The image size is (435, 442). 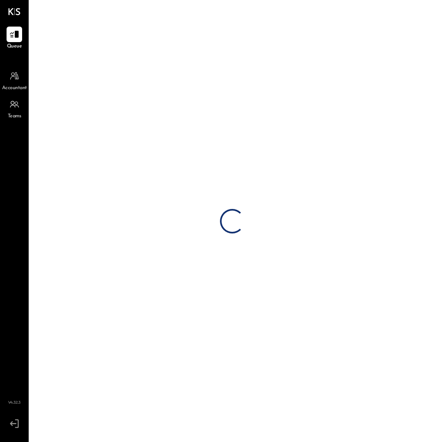 What do you see at coordinates (14, 80) in the screenshot?
I see `a: Accountant` at bounding box center [14, 80].